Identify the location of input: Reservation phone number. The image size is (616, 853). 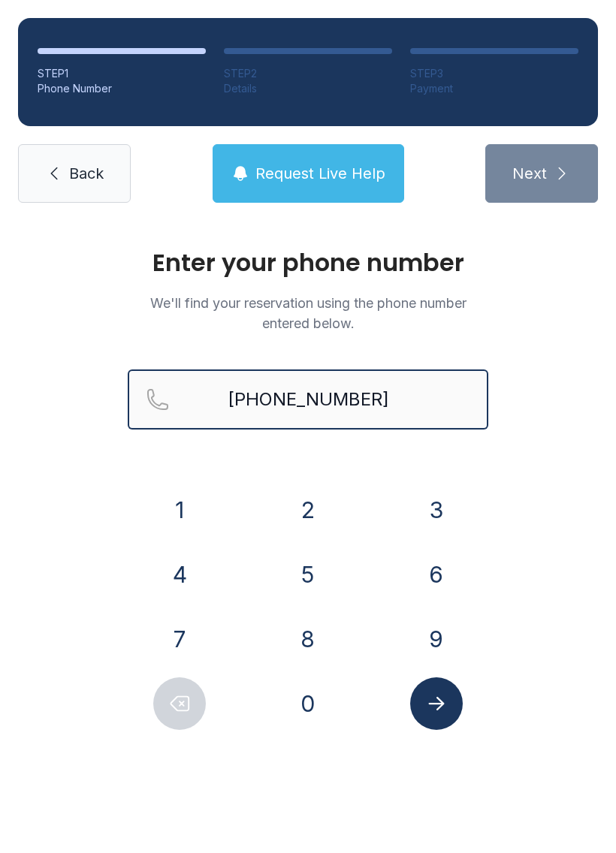
(308, 400).